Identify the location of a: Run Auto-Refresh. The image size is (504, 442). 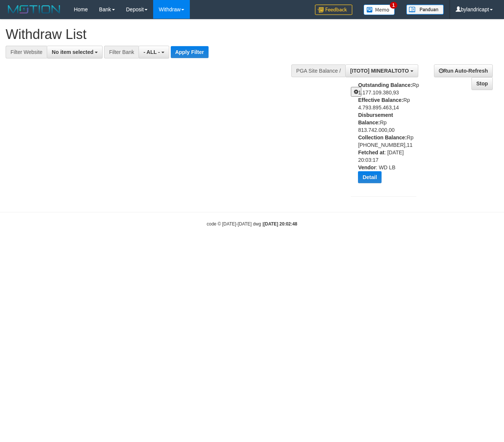
(463, 71).